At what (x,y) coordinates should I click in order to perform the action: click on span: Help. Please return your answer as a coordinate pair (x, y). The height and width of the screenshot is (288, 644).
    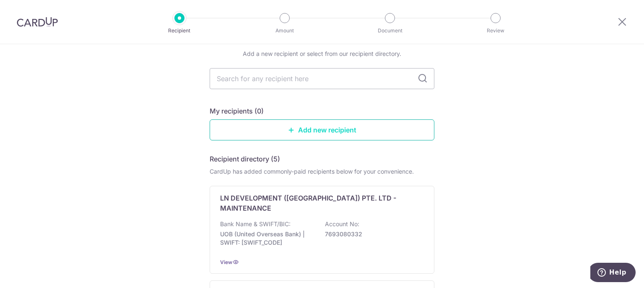
    Looking at the image, I should click on (27, 10).